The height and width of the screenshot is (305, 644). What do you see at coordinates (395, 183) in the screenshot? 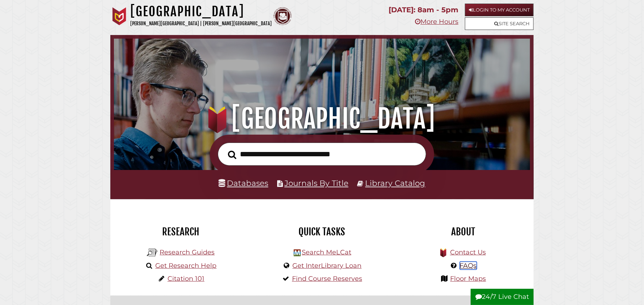
I see `a: Library Catalog` at bounding box center [395, 183].